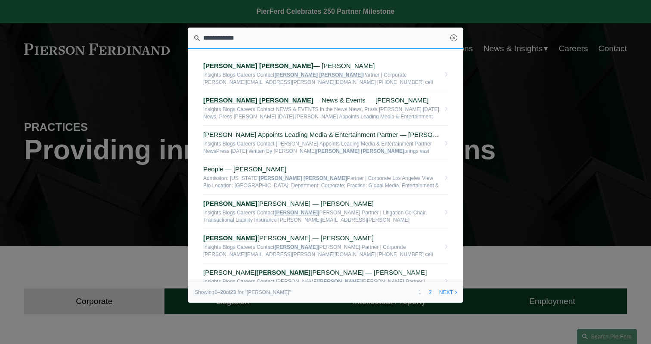  What do you see at coordinates (430, 292) in the screenshot?
I see `a: 2` at bounding box center [430, 292].